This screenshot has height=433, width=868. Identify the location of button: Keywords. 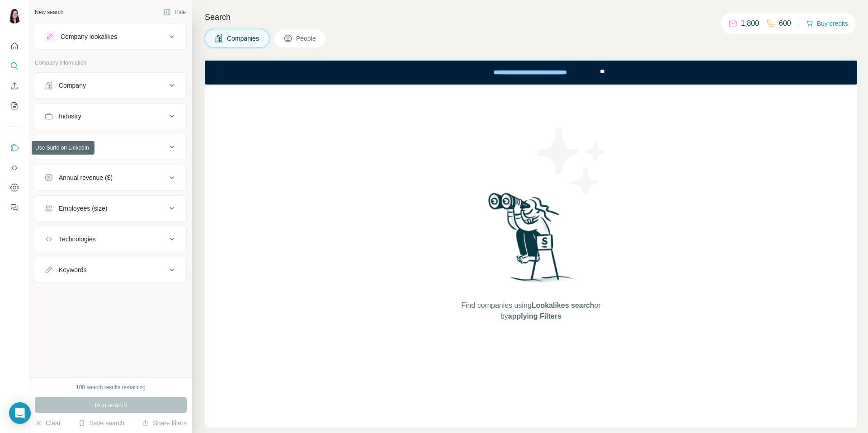
(111, 270).